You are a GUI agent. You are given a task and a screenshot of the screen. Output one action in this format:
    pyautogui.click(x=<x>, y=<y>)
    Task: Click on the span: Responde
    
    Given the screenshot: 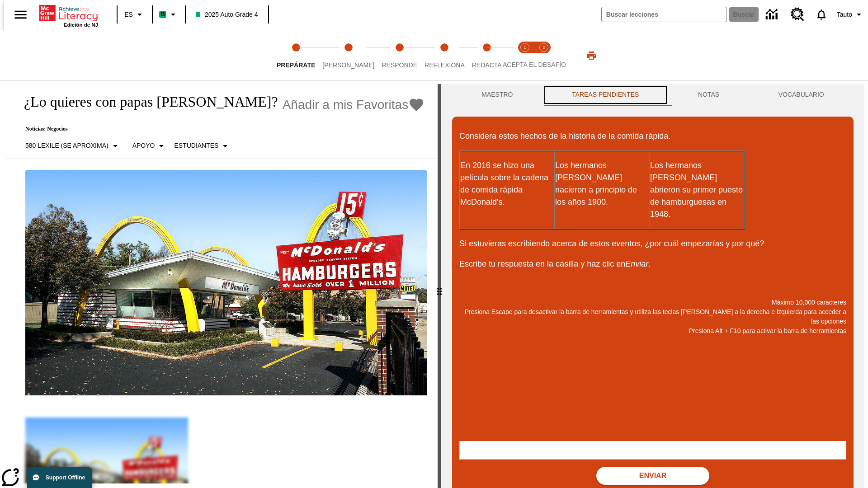 What is the action you would take?
    pyautogui.click(x=399, y=65)
    